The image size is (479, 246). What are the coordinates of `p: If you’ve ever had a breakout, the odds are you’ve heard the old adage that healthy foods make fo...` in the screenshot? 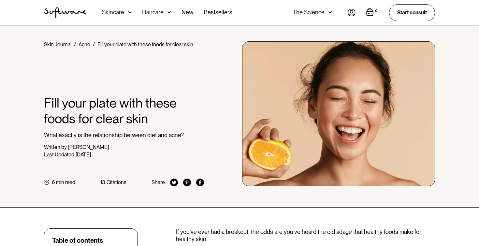 It's located at (305, 235).